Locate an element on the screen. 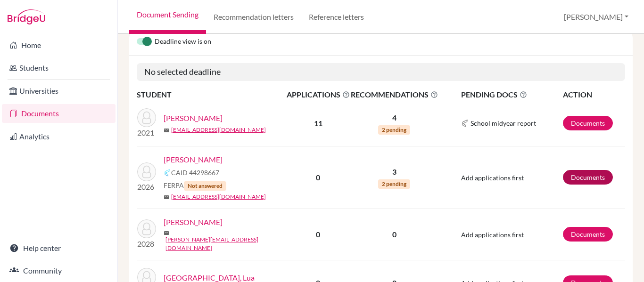  img: Bridge-U is located at coordinates (26, 17).